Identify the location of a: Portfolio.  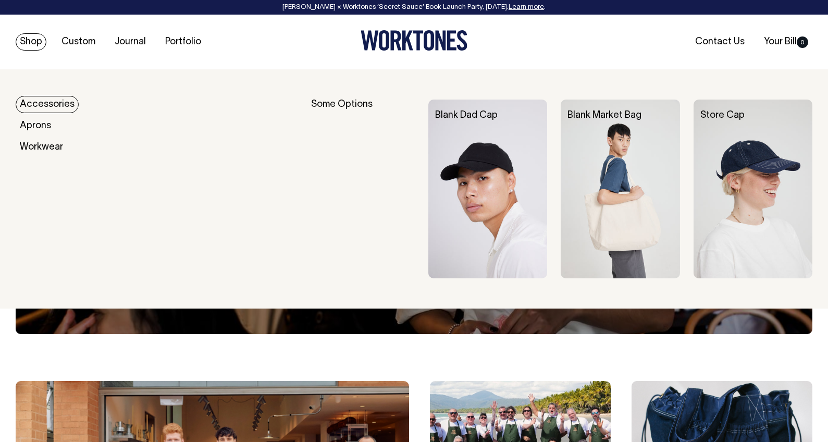
(183, 42).